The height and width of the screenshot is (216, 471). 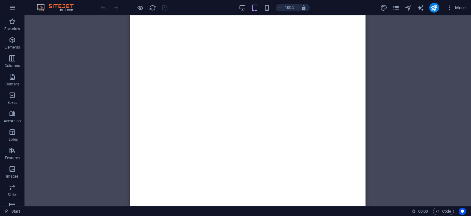 What do you see at coordinates (12, 176) in the screenshot?
I see `p: Images` at bounding box center [12, 176].